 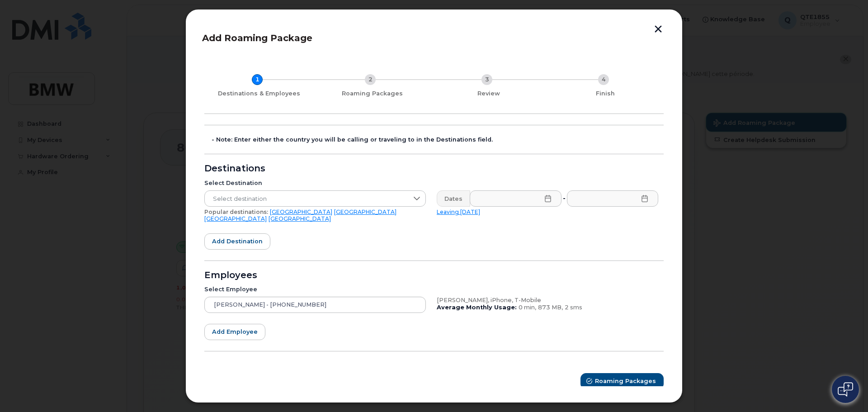 I want to click on div: Roaming Packages, so click(x=372, y=94).